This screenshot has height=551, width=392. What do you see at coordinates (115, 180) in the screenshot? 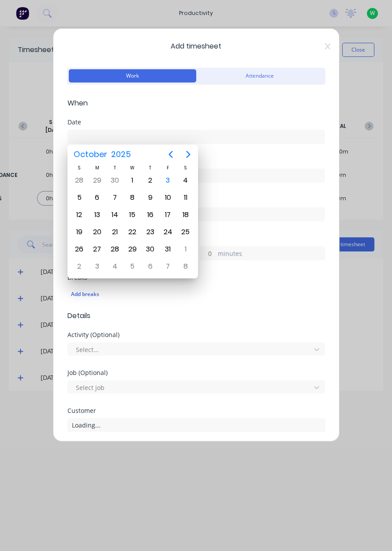
I see `div: Tuesday, September 30, 2025` at bounding box center [115, 180].